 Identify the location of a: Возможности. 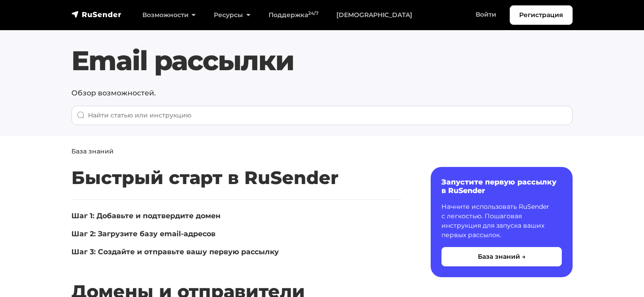
(169, 15).